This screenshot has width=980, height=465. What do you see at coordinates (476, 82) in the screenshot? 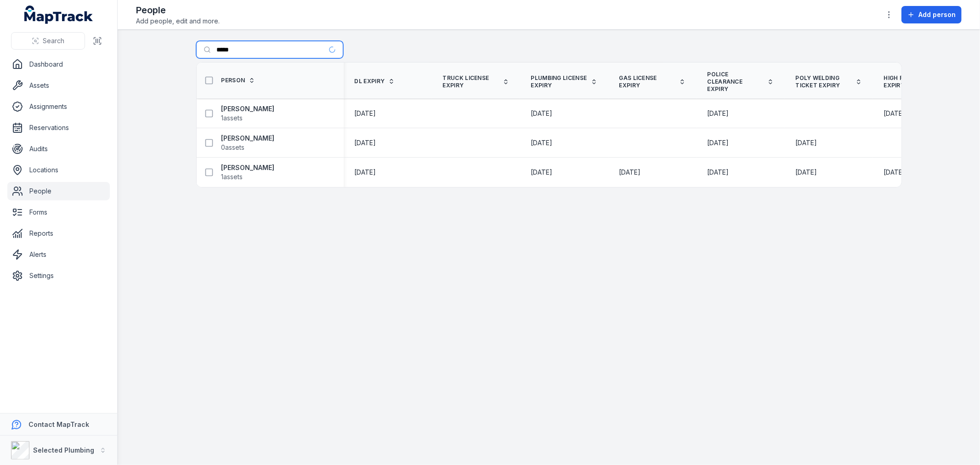
I see `a: Truck License Expiry` at bounding box center [476, 82].